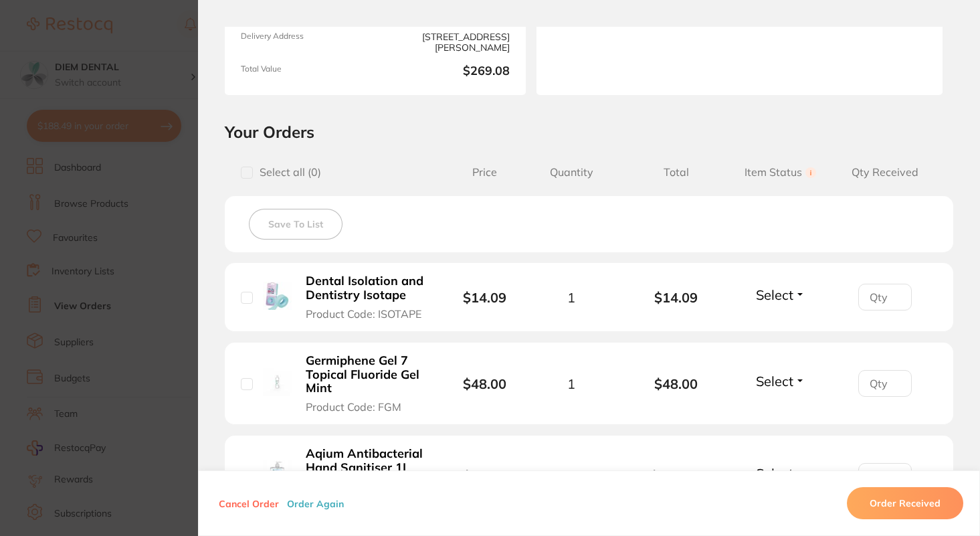  What do you see at coordinates (277, 296) in the screenshot?
I see `img: Dental Isolation and Dentistry Isotape` at bounding box center [277, 296].